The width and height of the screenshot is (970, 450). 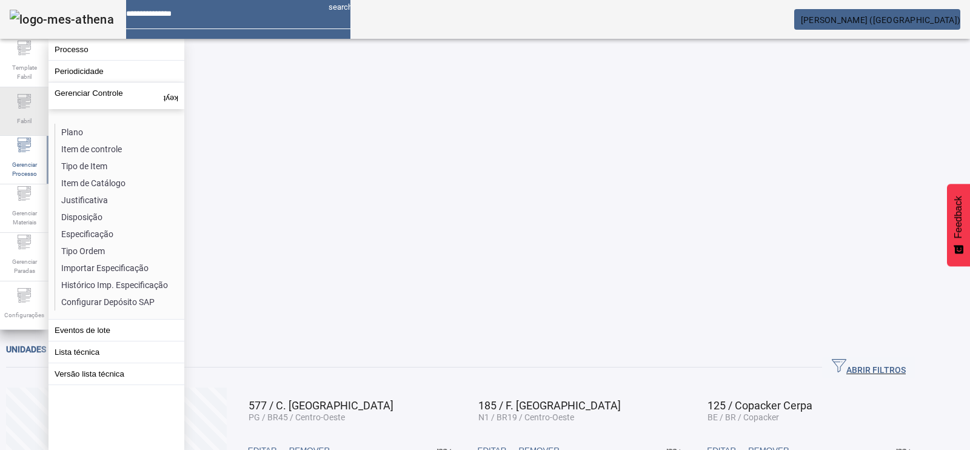 I want to click on li: Tipo de Item, so click(x=119, y=166).